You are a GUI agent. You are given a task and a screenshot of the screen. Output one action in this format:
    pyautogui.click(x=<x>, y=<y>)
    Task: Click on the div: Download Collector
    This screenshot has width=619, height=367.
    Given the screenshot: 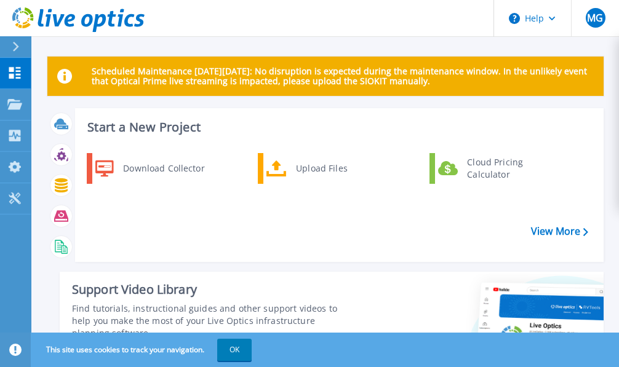 What is the action you would take?
    pyautogui.click(x=163, y=169)
    